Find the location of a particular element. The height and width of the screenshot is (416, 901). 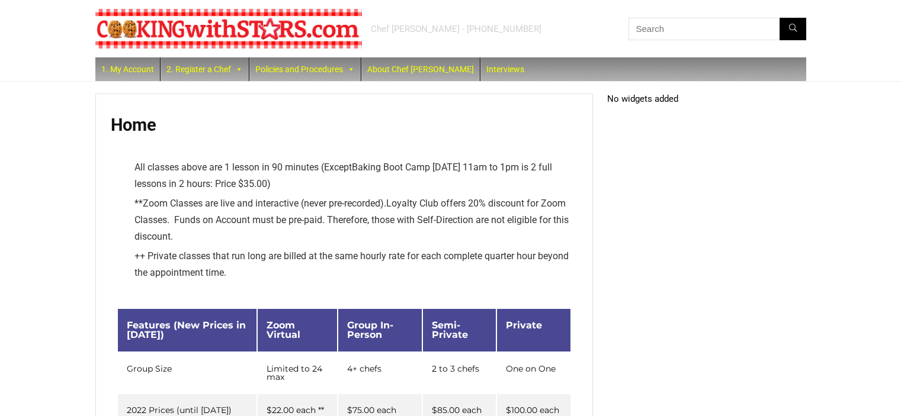

a: Interviews is located at coordinates (505, 69).